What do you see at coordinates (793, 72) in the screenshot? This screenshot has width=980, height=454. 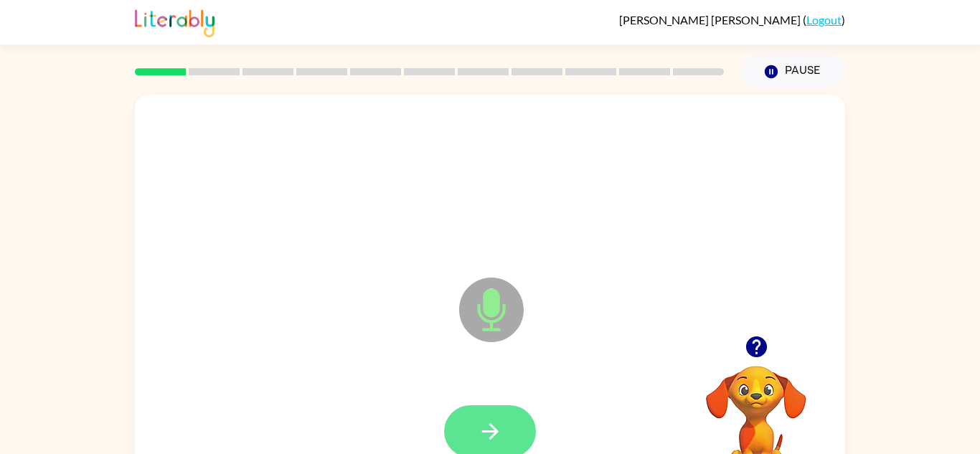 I see `button: Pause` at bounding box center [793, 72].